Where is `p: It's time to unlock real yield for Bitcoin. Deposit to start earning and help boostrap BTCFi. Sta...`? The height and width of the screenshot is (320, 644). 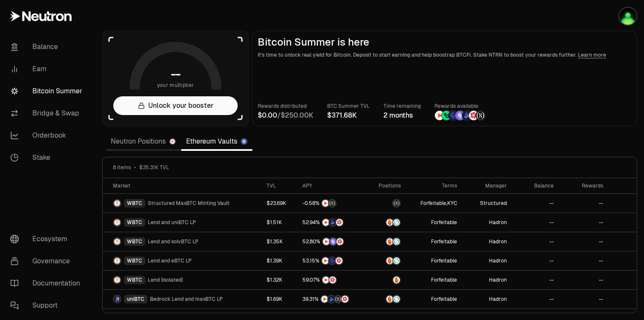 p: It's time to unlock real yield for Bitcoin. Deposit to start earning and help boostrap BTCFi. Sta... is located at coordinates (444, 55).